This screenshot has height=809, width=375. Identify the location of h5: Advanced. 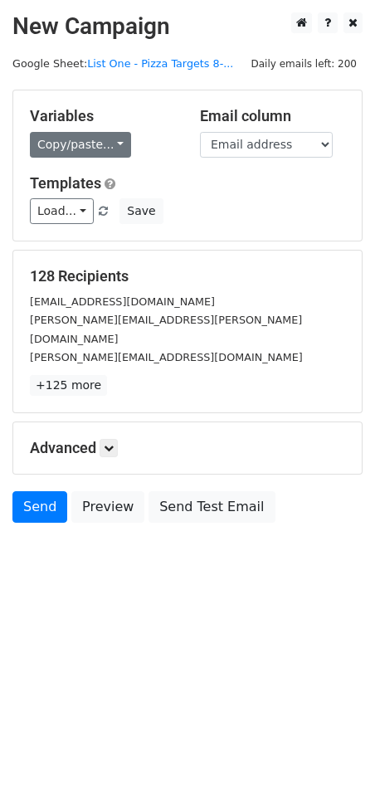
(187, 448).